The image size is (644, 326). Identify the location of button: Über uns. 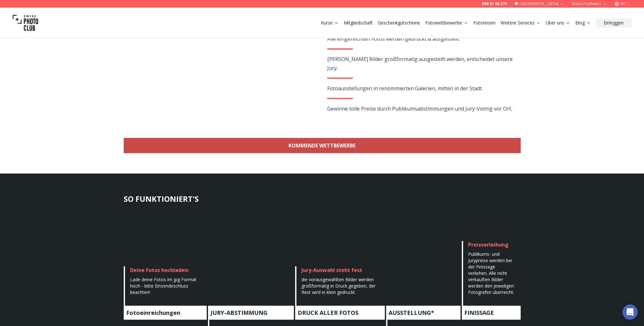
(558, 23).